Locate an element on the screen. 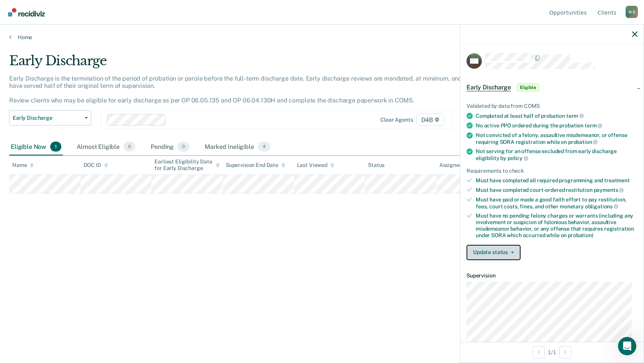  div: Last Viewed is located at coordinates (315, 165).